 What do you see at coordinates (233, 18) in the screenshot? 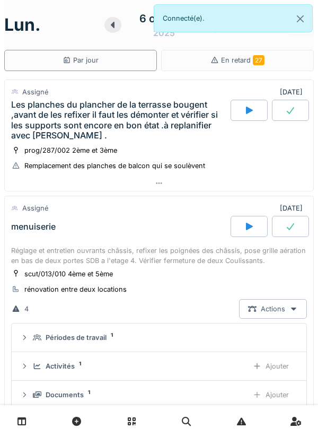
I see `div: Connecté(e).` at bounding box center [233, 18].